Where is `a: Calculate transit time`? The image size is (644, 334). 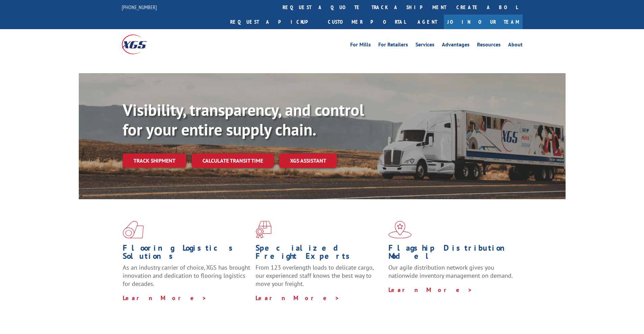
a: Calculate transit time is located at coordinates (233, 161).